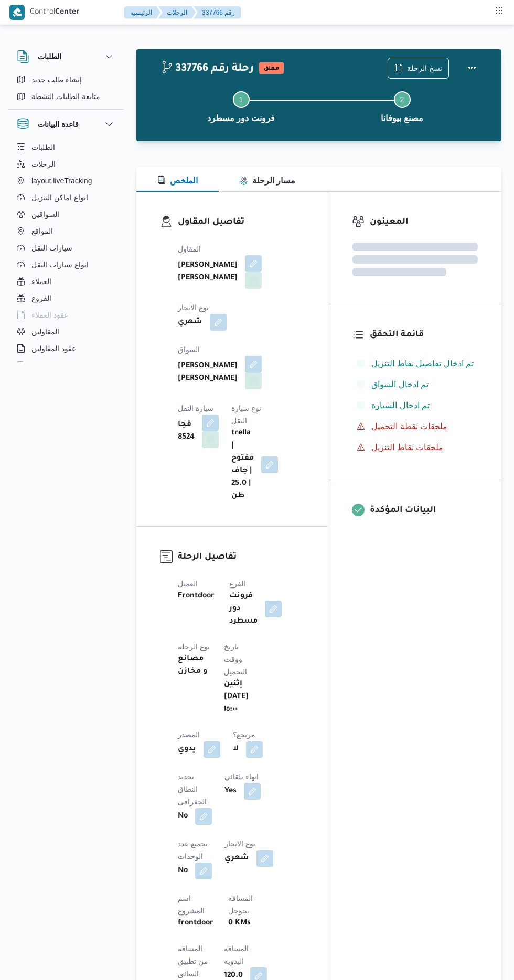  What do you see at coordinates (237, 858) in the screenshot?
I see `b: شهري` at bounding box center [237, 858].